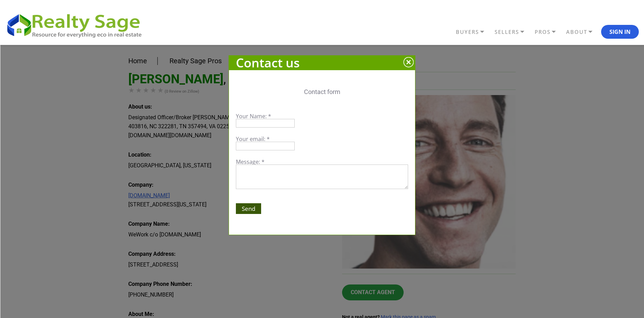  Describe the element at coordinates (548, 32) in the screenshot. I see `a: PROS` at that location.